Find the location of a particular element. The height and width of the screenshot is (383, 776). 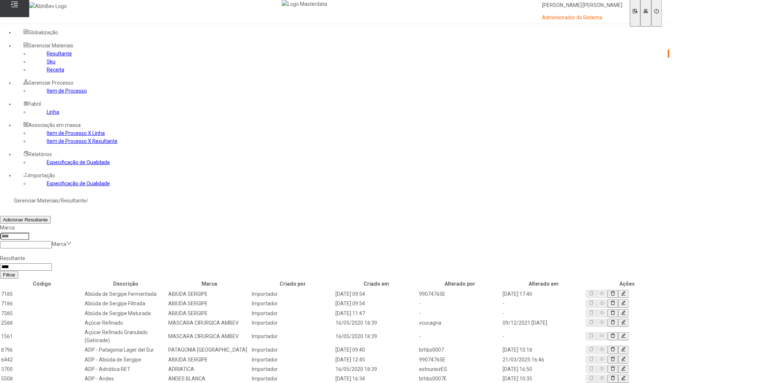

td: vcucagna is located at coordinates (460, 323).